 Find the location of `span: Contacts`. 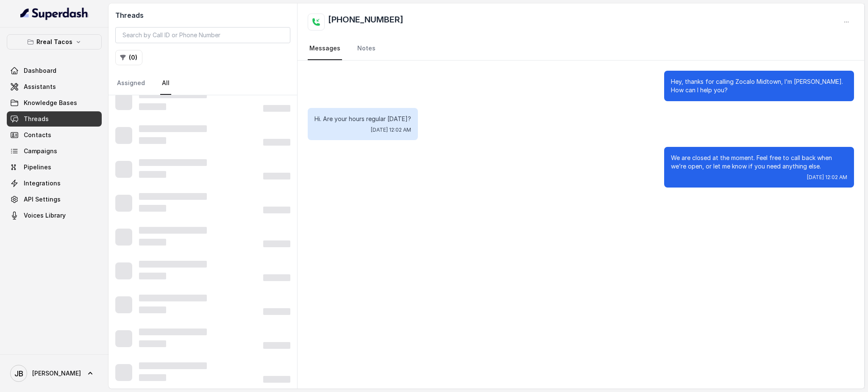

span: Contacts is located at coordinates (37, 135).